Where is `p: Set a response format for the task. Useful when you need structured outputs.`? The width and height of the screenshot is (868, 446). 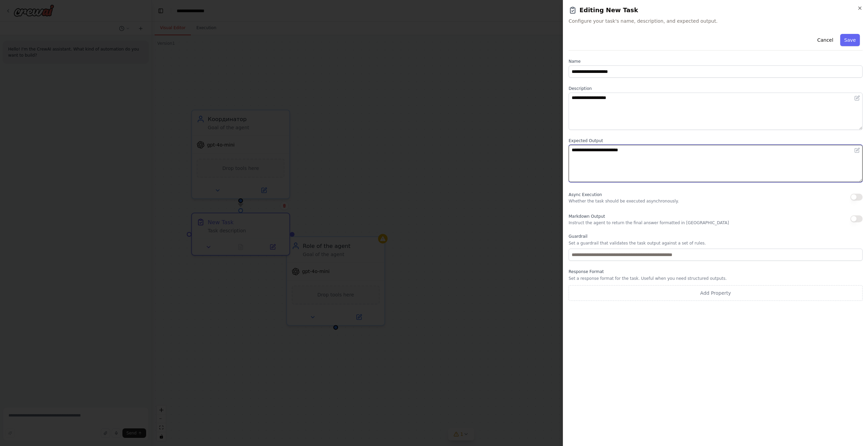
p: Set a response format for the task. Useful when you need structured outputs. is located at coordinates (715, 278).